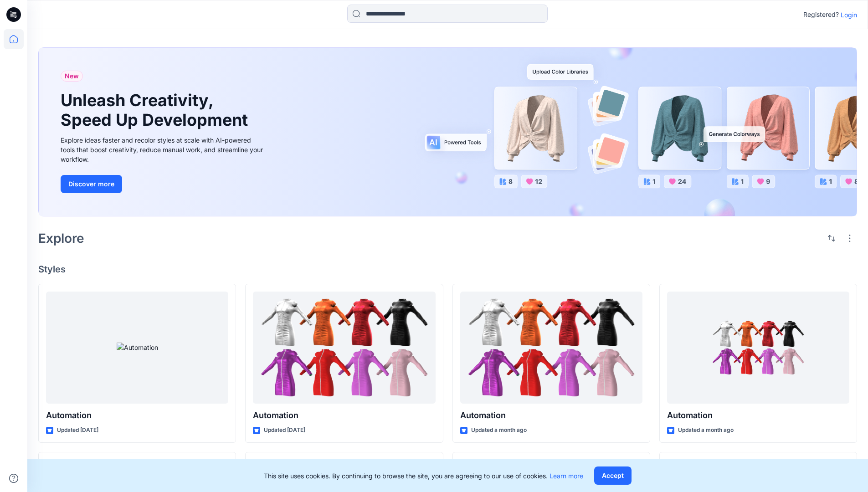 Image resolution: width=868 pixels, height=492 pixels. Describe the element at coordinates (849, 15) in the screenshot. I see `p: Login` at that location.